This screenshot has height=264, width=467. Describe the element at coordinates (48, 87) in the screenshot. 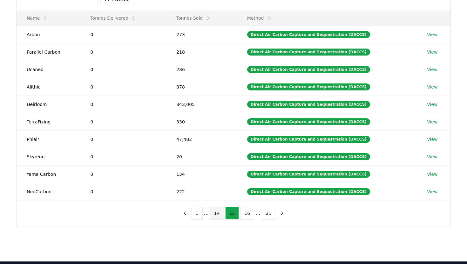

I see `td: Alithic` at that location.